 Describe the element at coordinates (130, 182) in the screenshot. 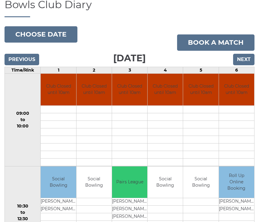

I see `td: Pairs League` at that location.